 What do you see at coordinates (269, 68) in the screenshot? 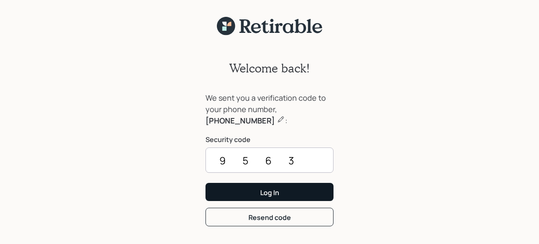
I see `h2: Welcome back!` at bounding box center [269, 68].